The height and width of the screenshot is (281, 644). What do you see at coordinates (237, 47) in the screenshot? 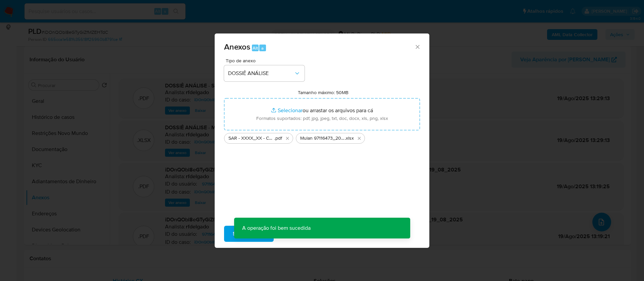
I see `span: Anexos` at bounding box center [237, 47].